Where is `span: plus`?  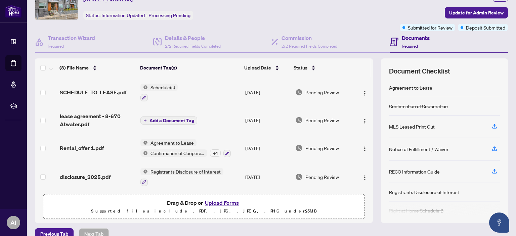 span: plus is located at coordinates (145, 120).